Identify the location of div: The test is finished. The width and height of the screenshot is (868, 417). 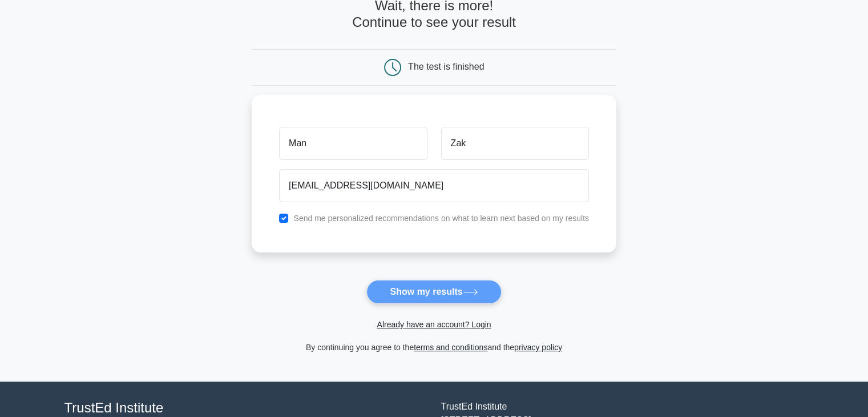
(446, 66).